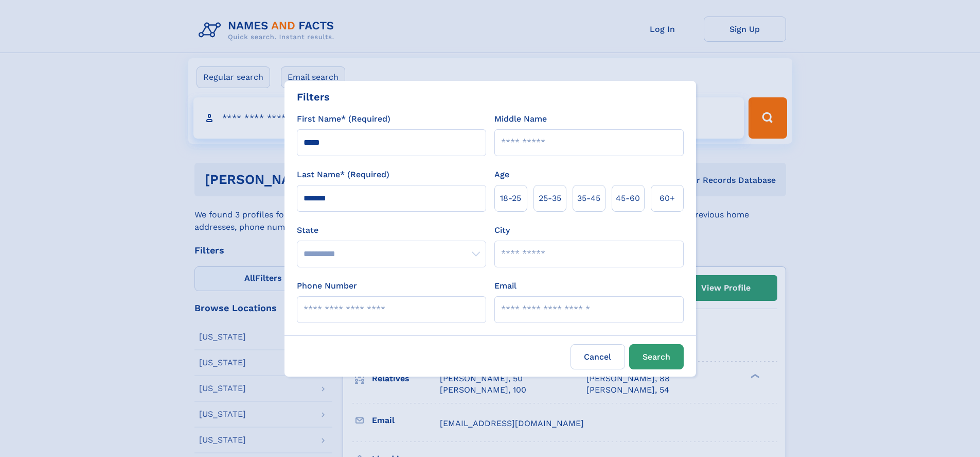 Image resolution: width=980 pixels, height=457 pixels. Describe the element at coordinates (521, 119) in the screenshot. I see `label: Middle Name` at that location.